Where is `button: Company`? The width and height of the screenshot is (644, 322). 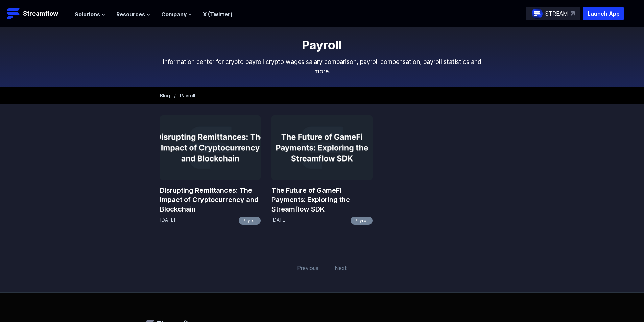
button: Company is located at coordinates (177, 14).